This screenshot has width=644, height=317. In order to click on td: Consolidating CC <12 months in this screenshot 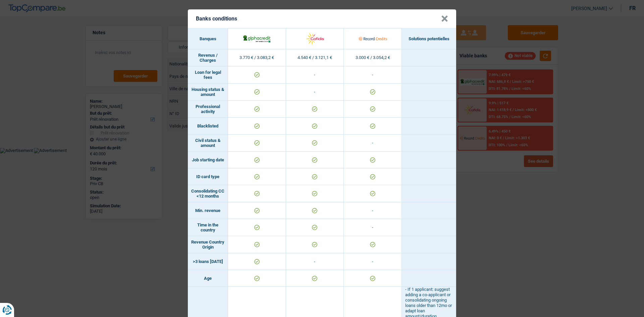, I will do `click(208, 194)`.